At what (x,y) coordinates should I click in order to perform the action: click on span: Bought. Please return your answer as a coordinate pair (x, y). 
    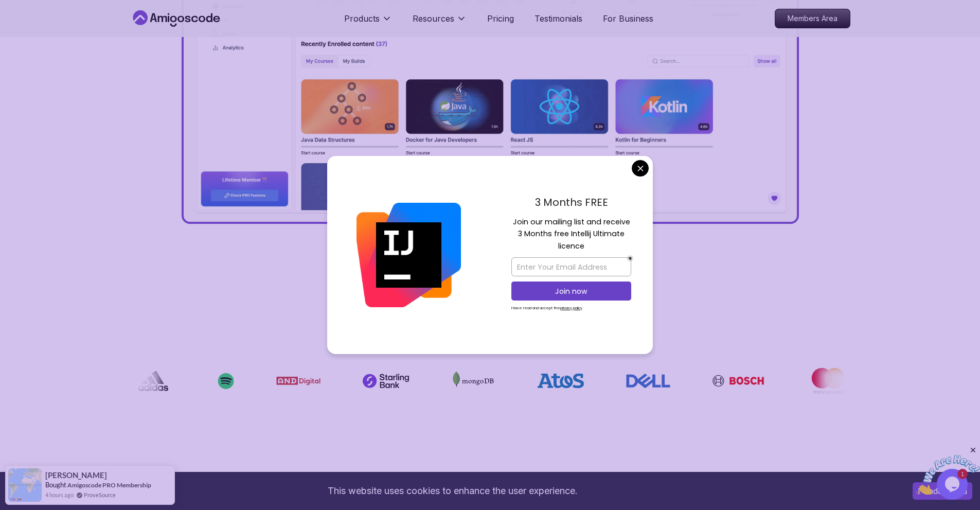
    Looking at the image, I should click on (55, 485).